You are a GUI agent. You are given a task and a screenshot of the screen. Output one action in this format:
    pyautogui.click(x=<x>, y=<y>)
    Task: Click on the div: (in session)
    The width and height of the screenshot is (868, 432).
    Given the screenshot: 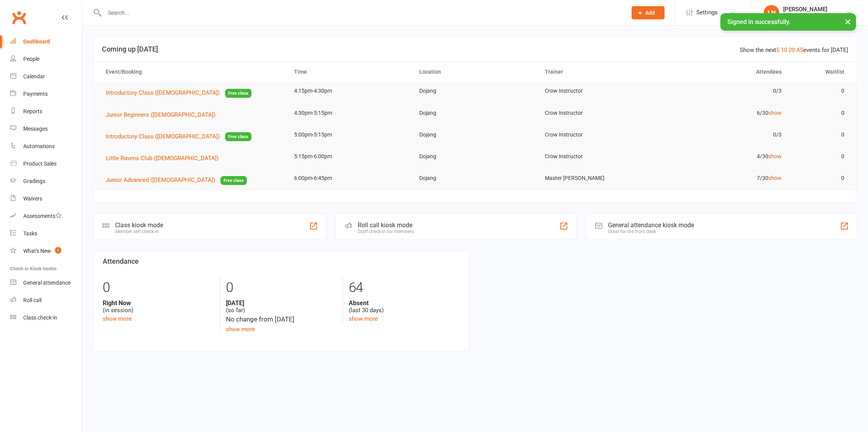 What is the action you would take?
    pyautogui.click(x=158, y=307)
    